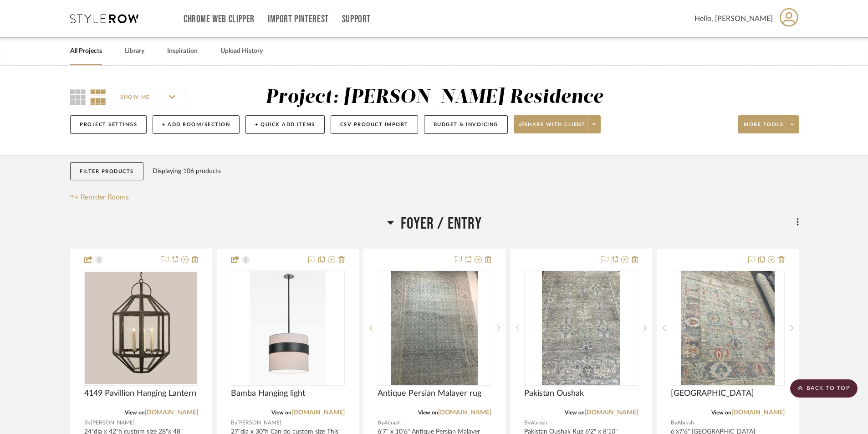  Describe the element at coordinates (553, 128) in the screenshot. I see `span: Share with client` at that location.